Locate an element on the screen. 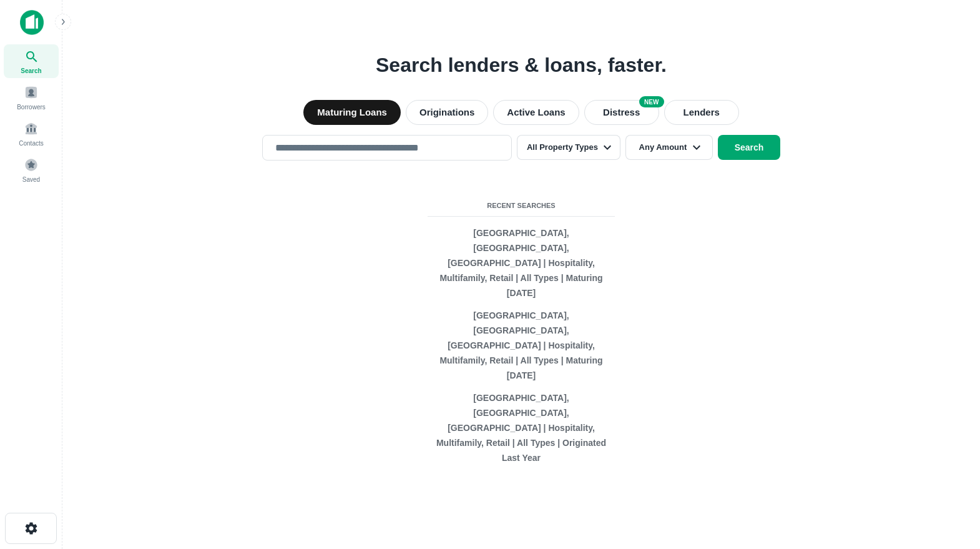 This screenshot has width=980, height=549. span: Saved is located at coordinates (31, 179).